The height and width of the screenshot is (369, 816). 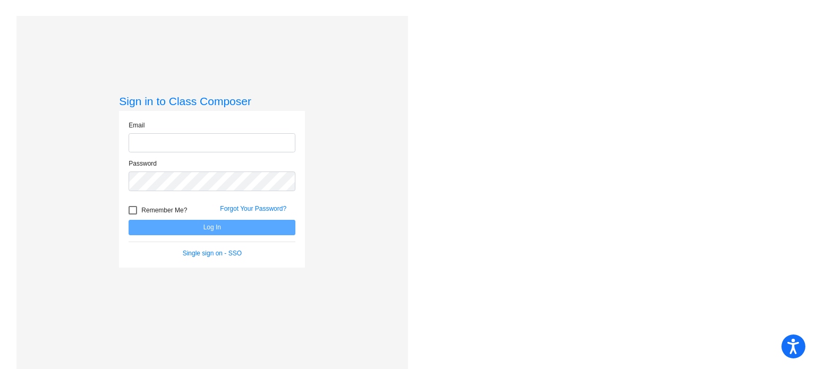 What do you see at coordinates (142, 164) in the screenshot?
I see `label: Password` at bounding box center [142, 164].